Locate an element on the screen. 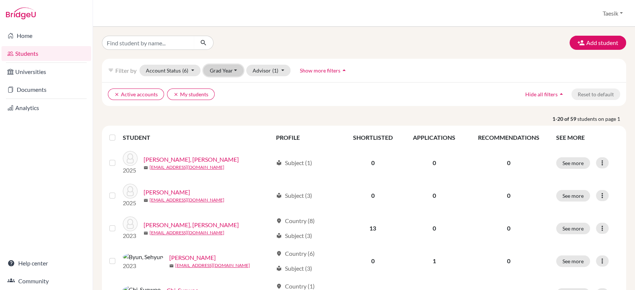 Image resolution: width=635 pixels, height=290 pixels. th: SEE MORE is located at coordinates (588, 138).